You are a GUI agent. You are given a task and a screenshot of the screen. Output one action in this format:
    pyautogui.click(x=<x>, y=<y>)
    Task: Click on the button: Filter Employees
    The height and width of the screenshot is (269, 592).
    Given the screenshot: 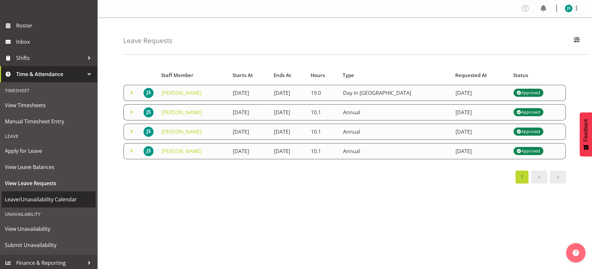 What is the action you would take?
    pyautogui.click(x=576, y=41)
    